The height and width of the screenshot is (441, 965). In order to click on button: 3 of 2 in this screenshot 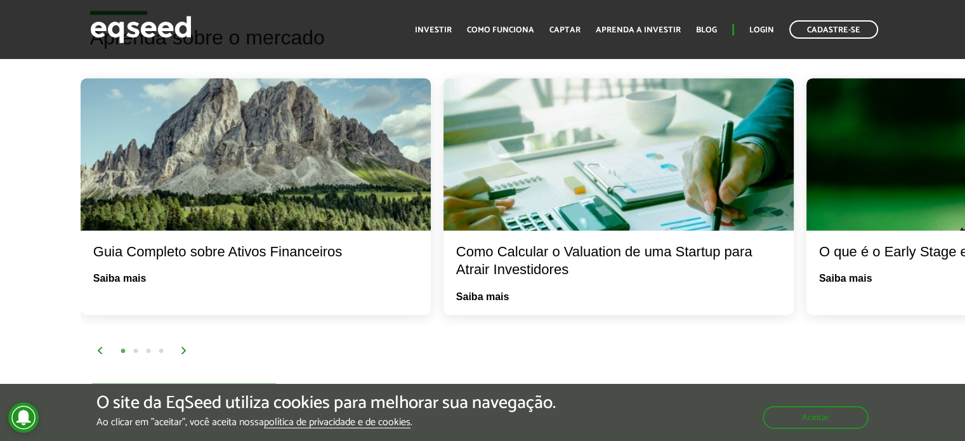, I will do `click(149, 352)`.